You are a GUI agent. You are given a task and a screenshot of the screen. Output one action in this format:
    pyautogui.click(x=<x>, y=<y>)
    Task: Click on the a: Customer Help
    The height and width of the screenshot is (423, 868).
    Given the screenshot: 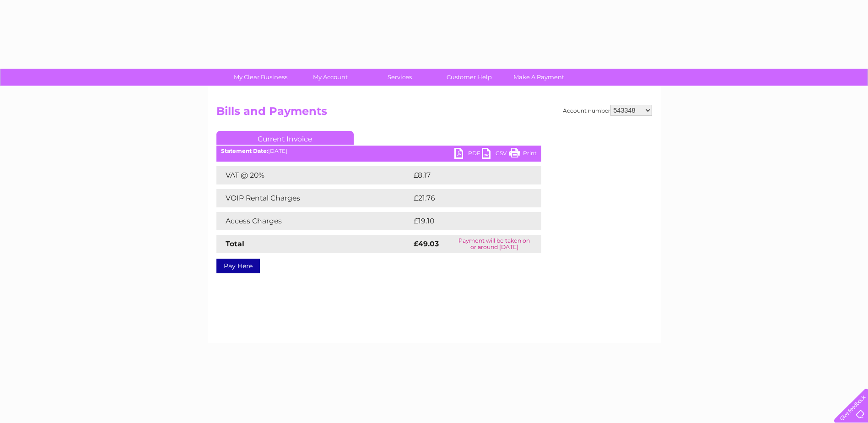 What is the action you would take?
    pyautogui.click(x=469, y=77)
    